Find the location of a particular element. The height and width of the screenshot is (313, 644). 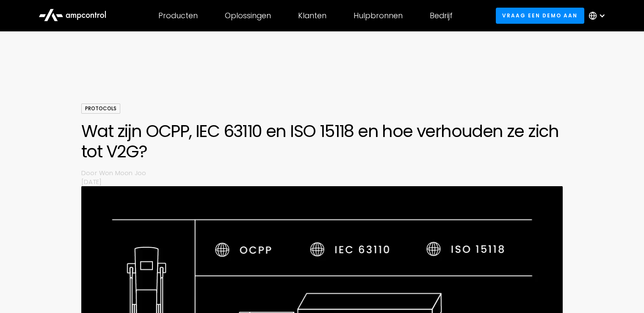

div: Klanten is located at coordinates (312, 16).